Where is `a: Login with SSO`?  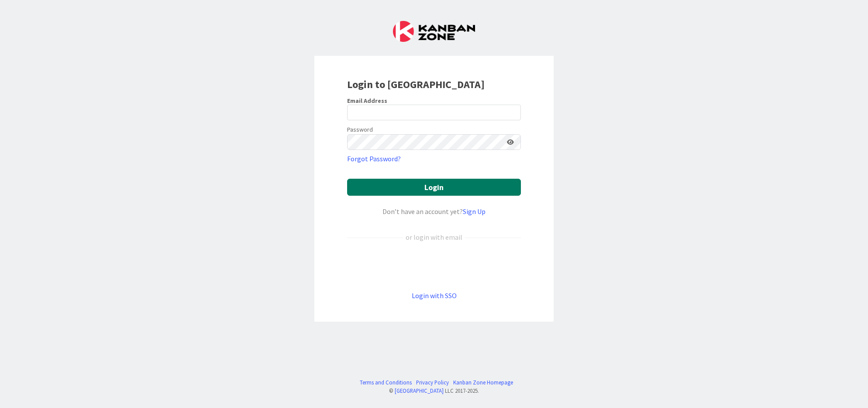
a: Login with SSO is located at coordinates (434, 296).